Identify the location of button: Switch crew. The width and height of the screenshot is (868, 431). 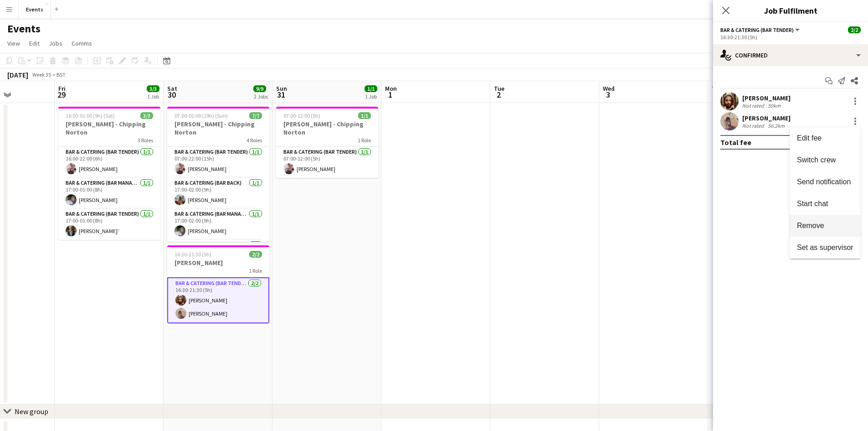
(825, 160).